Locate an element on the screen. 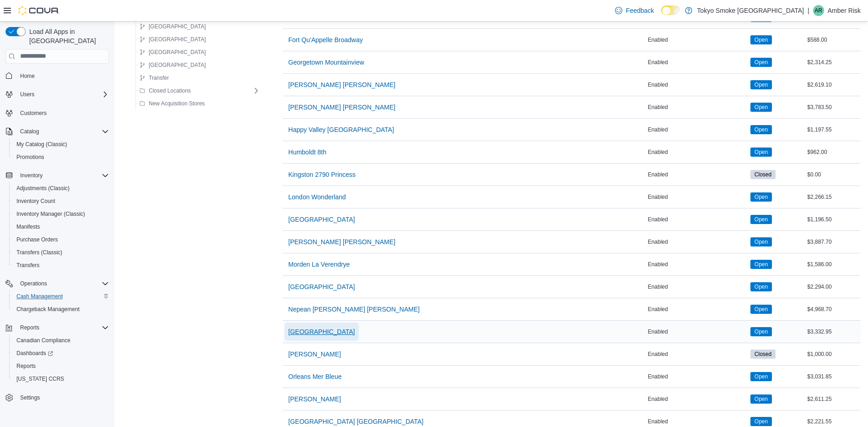  button: Kingston 2790 Princess is located at coordinates (322, 175).